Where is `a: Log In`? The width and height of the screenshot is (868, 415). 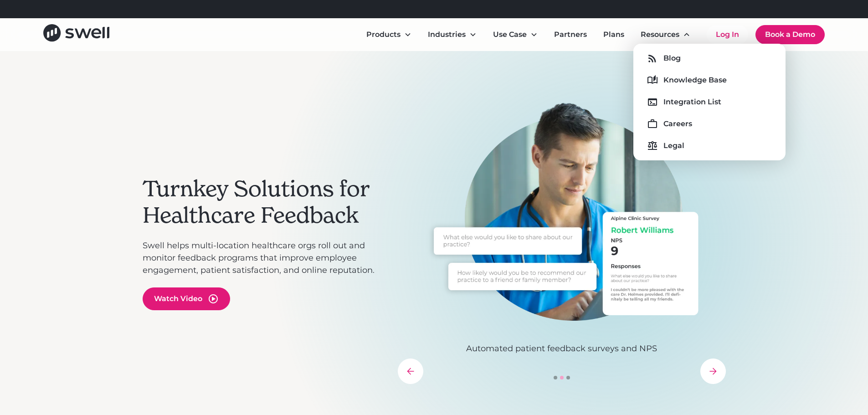 a: Log In is located at coordinates (727, 35).